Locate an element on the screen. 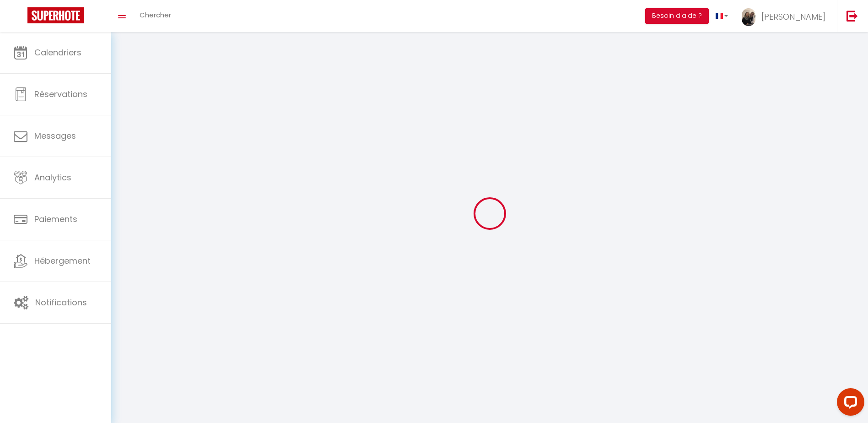 This screenshot has height=423, width=868. span: Calendriers is located at coordinates (58, 52).